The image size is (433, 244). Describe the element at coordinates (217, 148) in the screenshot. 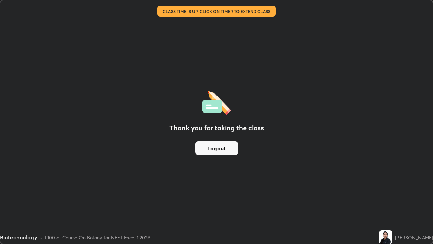

I see `button: Logout` at that location.